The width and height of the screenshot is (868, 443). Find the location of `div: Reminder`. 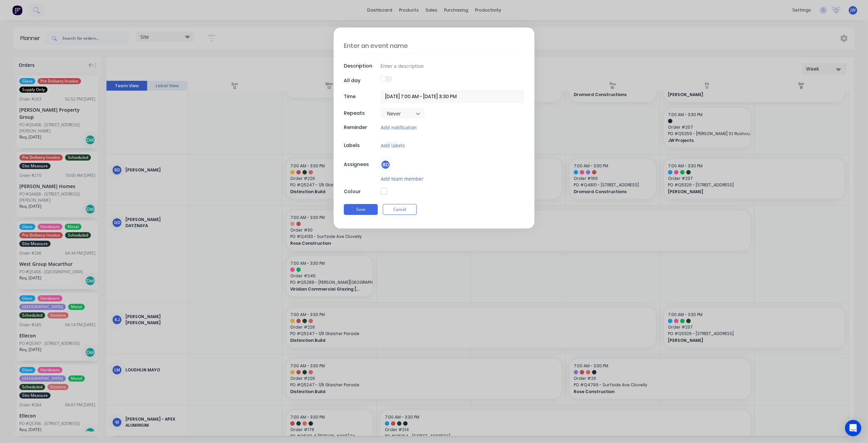

div: Reminder is located at coordinates (361, 127).